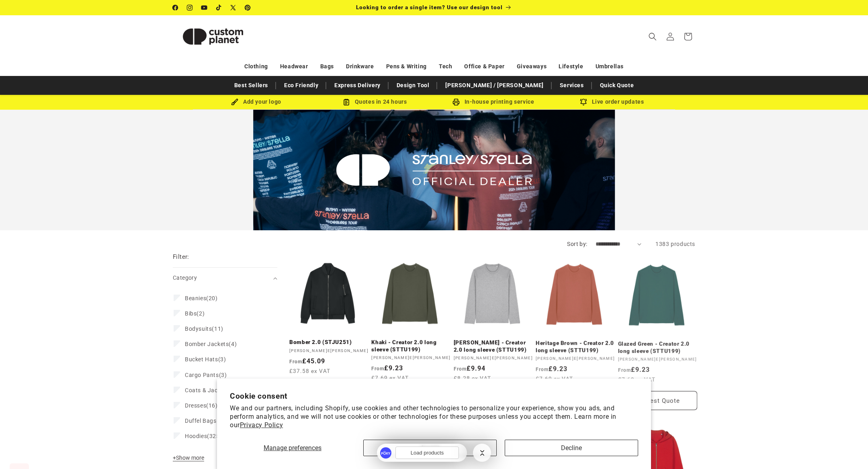 Image resolution: width=868 pixels, height=469 pixels. Describe the element at coordinates (658, 346) in the screenshot. I see `a: Glazed Green - Creator 2.0 long sleeve (STTU199)` at that location.